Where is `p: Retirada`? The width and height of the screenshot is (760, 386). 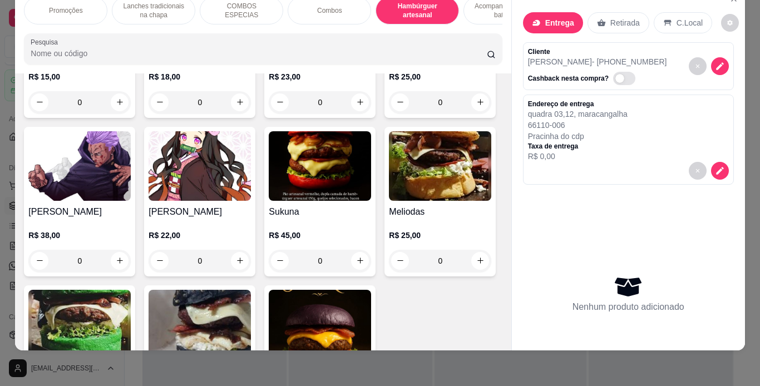
p: Retirada is located at coordinates (625, 23).